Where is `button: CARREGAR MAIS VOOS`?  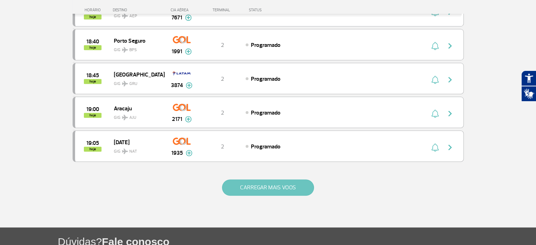 button: CARREGAR MAIS VOOS is located at coordinates (268, 188).